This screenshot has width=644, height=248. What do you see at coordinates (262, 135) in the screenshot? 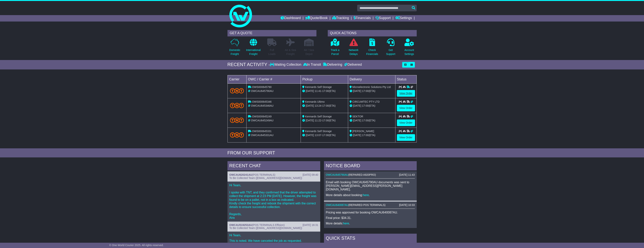
I see `span: OWCAU645331AU` at bounding box center [262, 135].